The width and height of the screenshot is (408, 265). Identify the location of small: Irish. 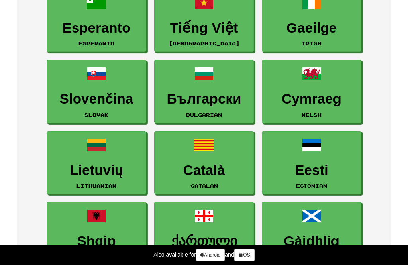
(311, 43).